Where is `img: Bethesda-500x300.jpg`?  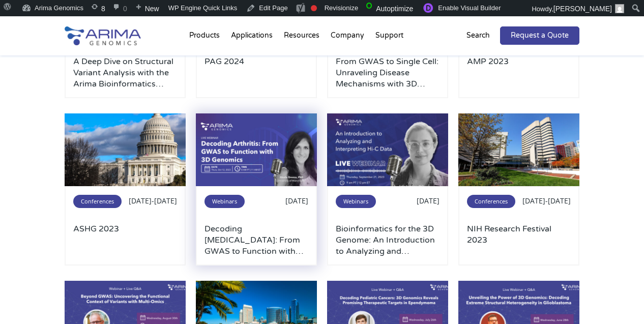
img: Bethesda-500x300.jpg is located at coordinates (519, 150).